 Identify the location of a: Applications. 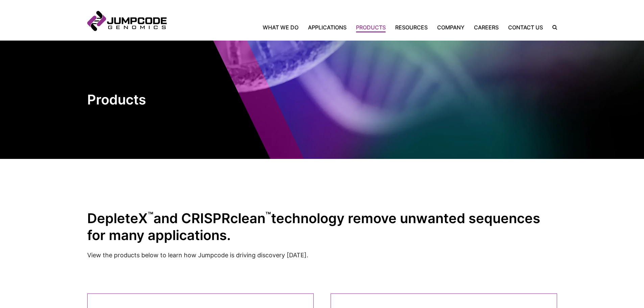
(328, 28).